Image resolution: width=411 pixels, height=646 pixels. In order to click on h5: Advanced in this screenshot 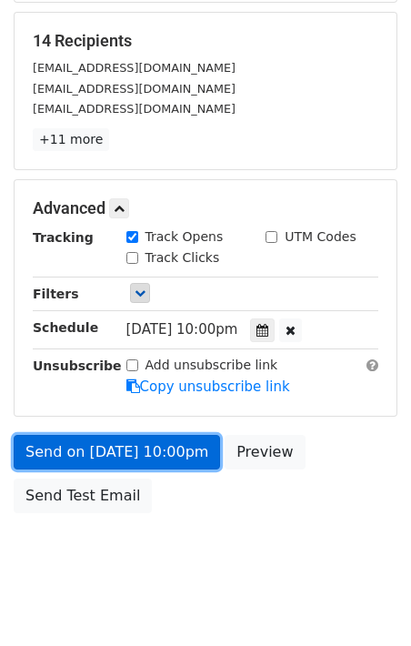, I will do `click(206, 208)`.